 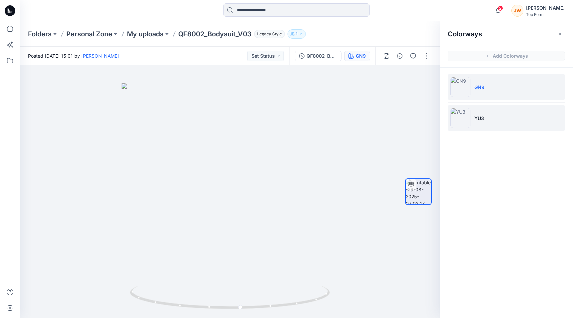 What do you see at coordinates (518, 11) in the screenshot?
I see `div: JW` at bounding box center [518, 11].